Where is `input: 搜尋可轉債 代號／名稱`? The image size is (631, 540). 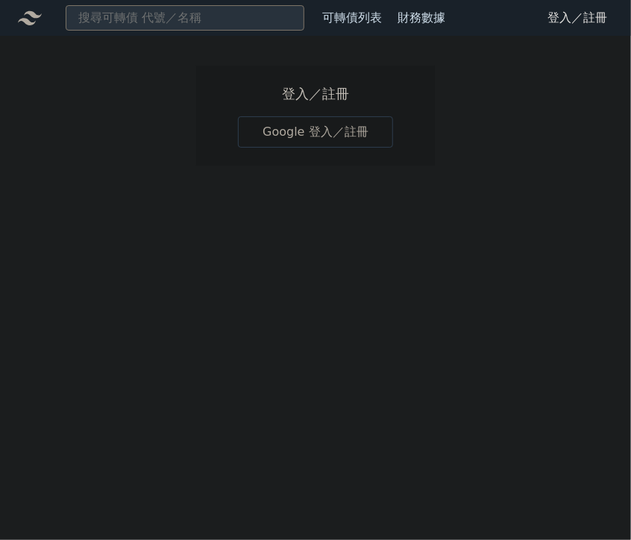
input: 搜尋可轉債 代號／名稱 is located at coordinates (185, 18).